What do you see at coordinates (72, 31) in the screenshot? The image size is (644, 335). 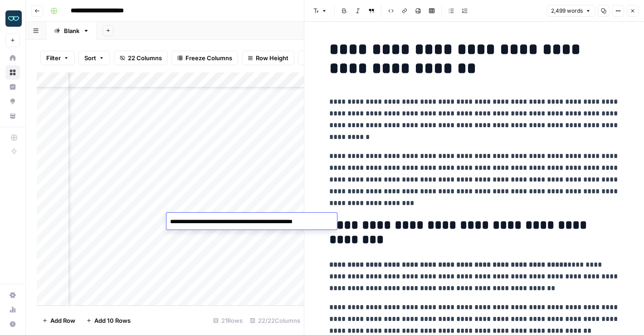 I see `a: Blank` at bounding box center [72, 31].